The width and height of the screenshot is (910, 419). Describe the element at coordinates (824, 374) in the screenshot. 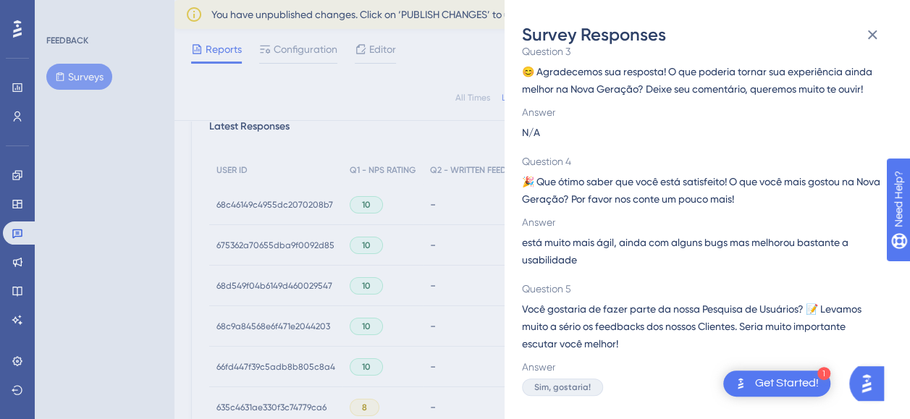

I see `div: 1` at that location.